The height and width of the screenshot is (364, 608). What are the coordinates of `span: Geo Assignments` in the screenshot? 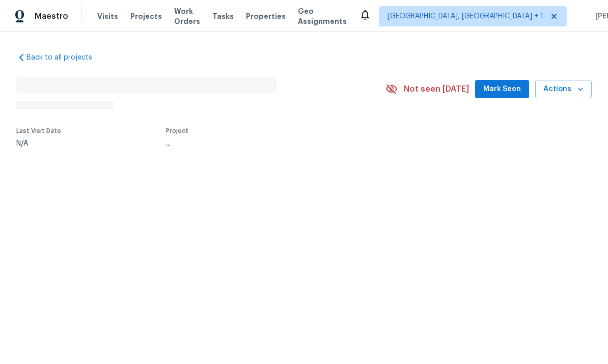 It's located at (322, 16).